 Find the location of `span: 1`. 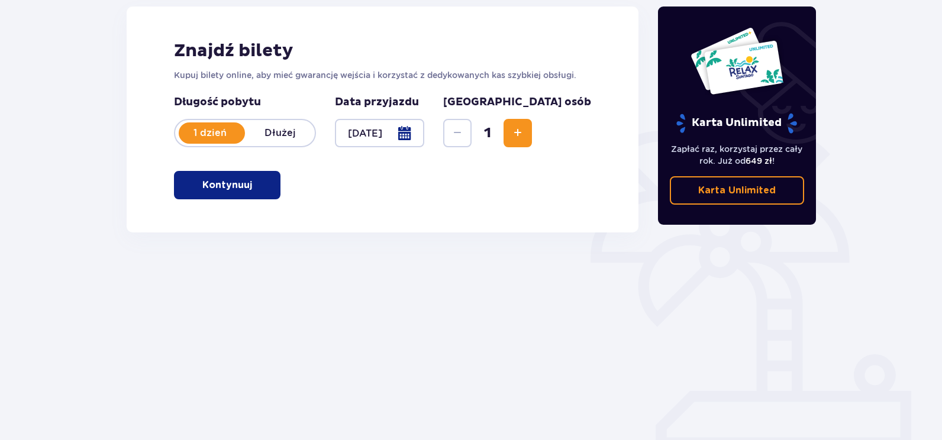

span: 1 is located at coordinates (488, 133).